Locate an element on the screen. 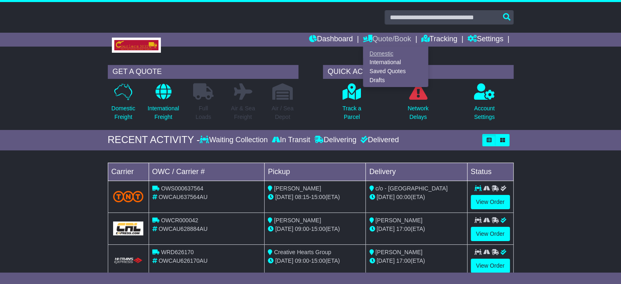 The width and height of the screenshot is (621, 284). div: RECENT ACTIVITY - is located at coordinates (154, 140).